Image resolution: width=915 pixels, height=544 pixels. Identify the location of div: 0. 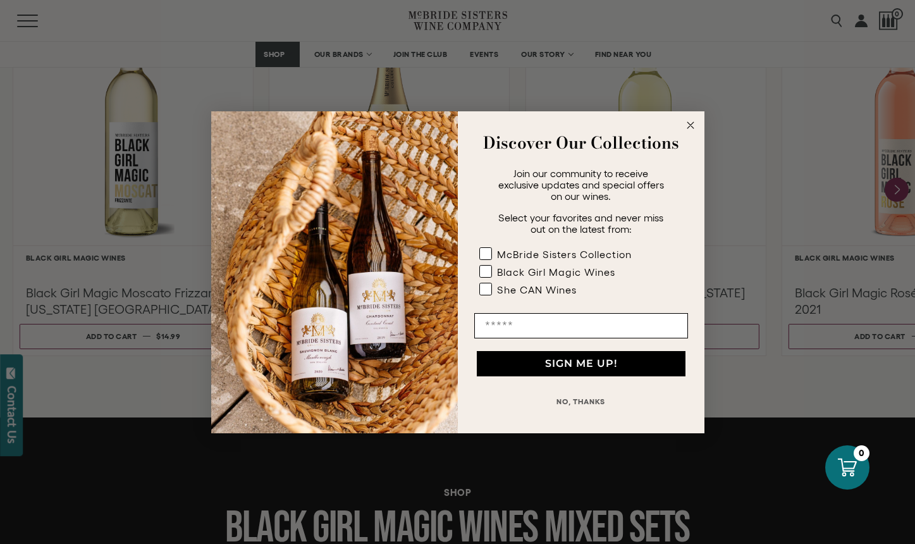
(861, 453).